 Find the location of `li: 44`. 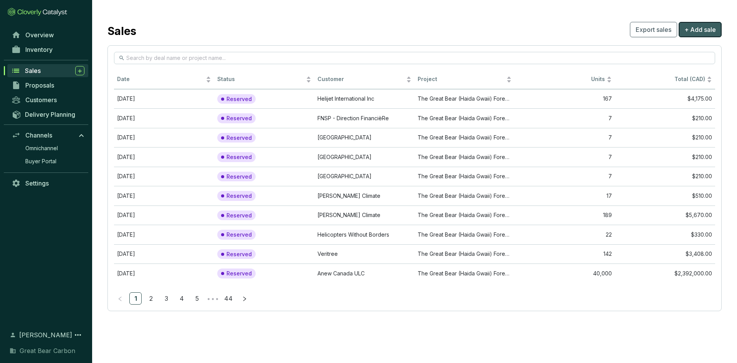

li: 44 is located at coordinates (228, 298).